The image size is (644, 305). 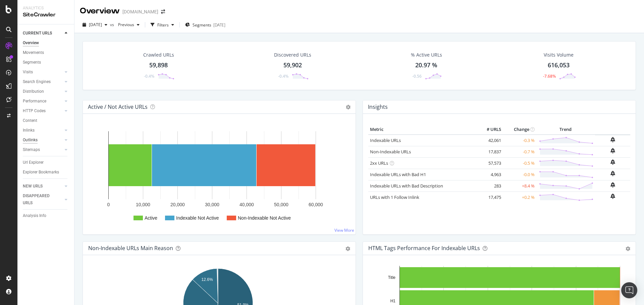 I want to click on a: 2xx URLs, so click(x=379, y=163).